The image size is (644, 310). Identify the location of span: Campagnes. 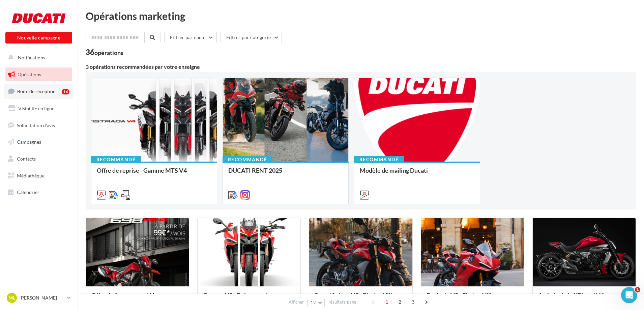
(29, 142).